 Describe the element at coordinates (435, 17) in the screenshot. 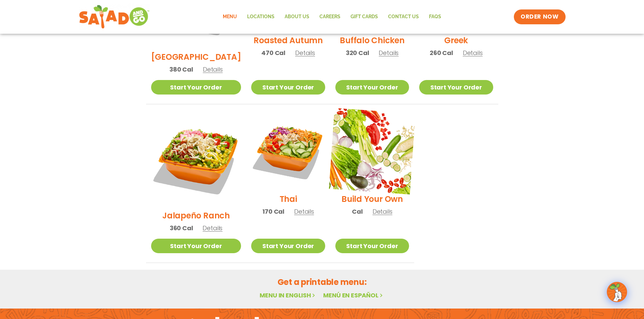

I see `a: FAQs` at that location.